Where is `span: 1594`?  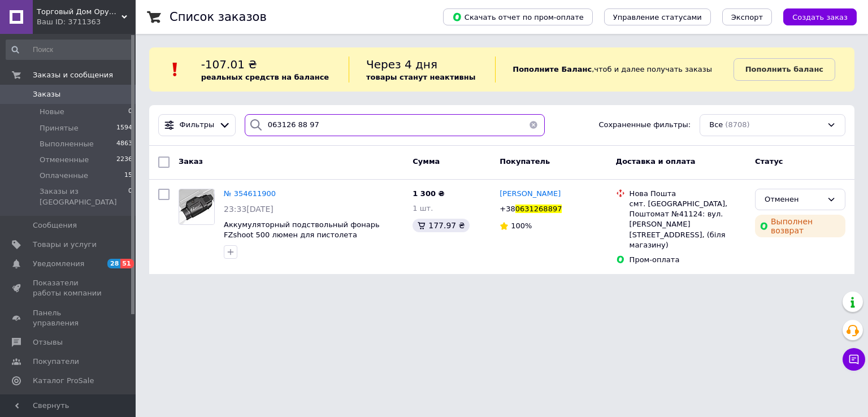 span: 1594 is located at coordinates (124, 128).